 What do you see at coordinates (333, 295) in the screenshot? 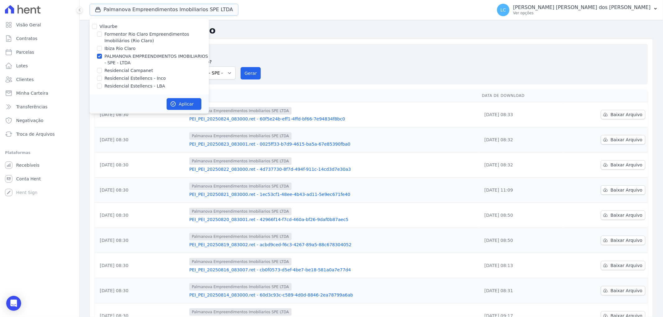
I see `a: PEI_PEI_20250814_083000.ret - 60d3c93c-c589-4d0d-8846-2ea78799a6ab` at bounding box center [333, 295].